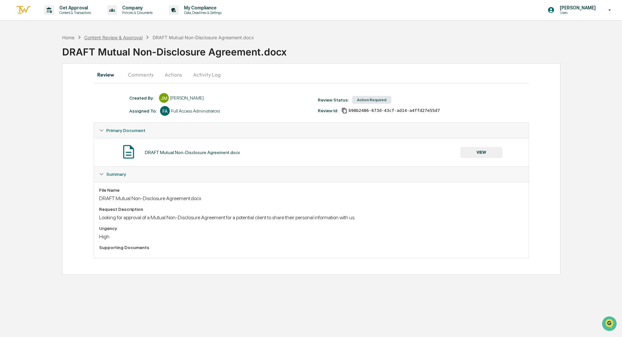  Describe the element at coordinates (67, 85) in the screenshot. I see `span: Attestations` at that location.